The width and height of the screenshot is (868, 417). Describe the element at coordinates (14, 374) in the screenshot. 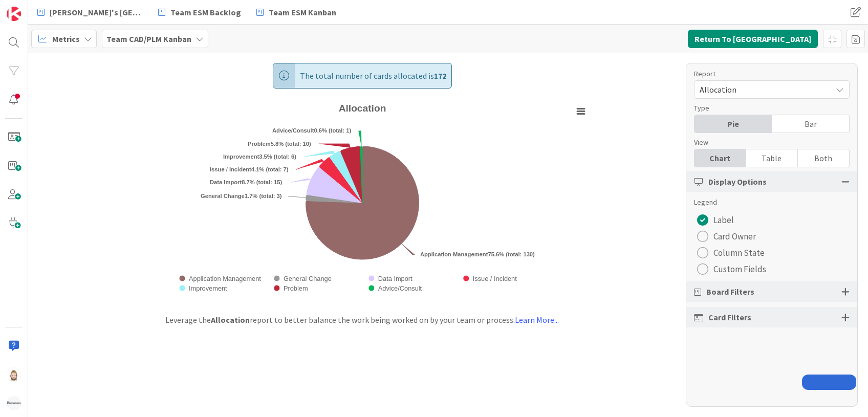

I see `img: Rv` at that location.